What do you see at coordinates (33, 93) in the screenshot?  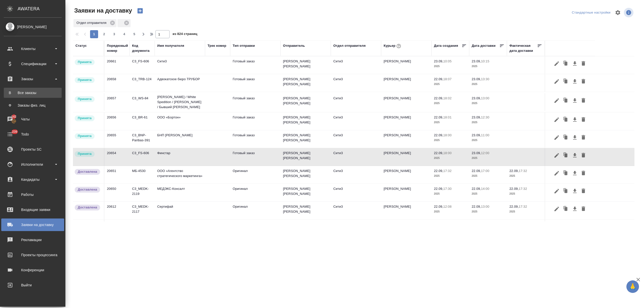 I see `a: ВВсе заказы` at bounding box center [33, 93].